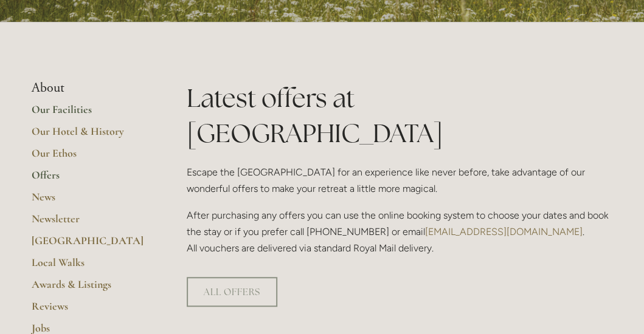 This screenshot has height=334, width=644. Describe the element at coordinates (89, 88) in the screenshot. I see `li: About` at that location.